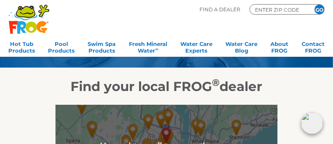  What do you see at coordinates (196, 46) in the screenshot?
I see `a: Water CareExperts` at bounding box center [196, 46].